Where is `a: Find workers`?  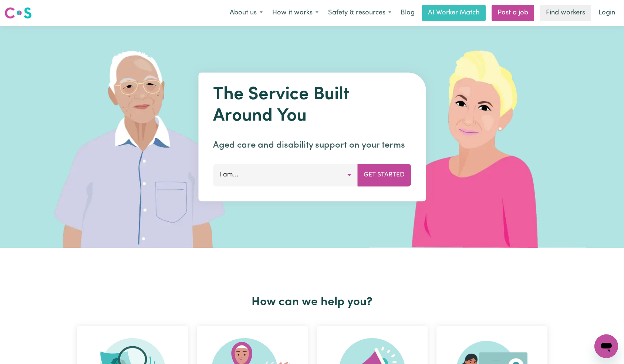 a: Find workers is located at coordinates (565, 13).